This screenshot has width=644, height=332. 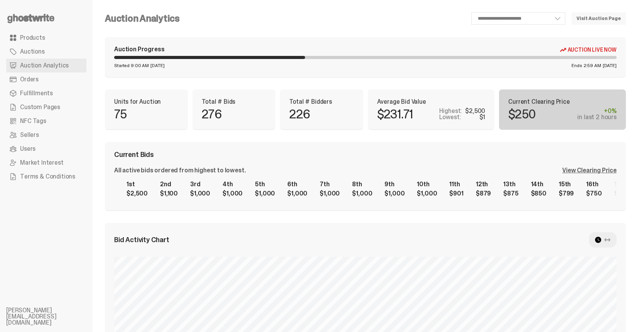 What do you see at coordinates (169, 184) in the screenshot?
I see `div: 2nd` at bounding box center [169, 184].